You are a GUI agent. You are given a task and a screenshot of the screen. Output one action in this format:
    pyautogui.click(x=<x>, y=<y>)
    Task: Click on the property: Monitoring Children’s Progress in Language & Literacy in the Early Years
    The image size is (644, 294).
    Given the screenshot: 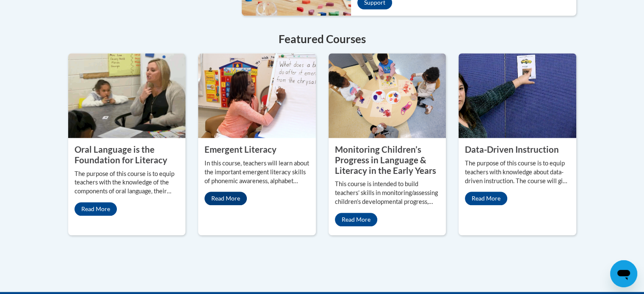 What is the action you would take?
    pyautogui.click(x=385, y=160)
    